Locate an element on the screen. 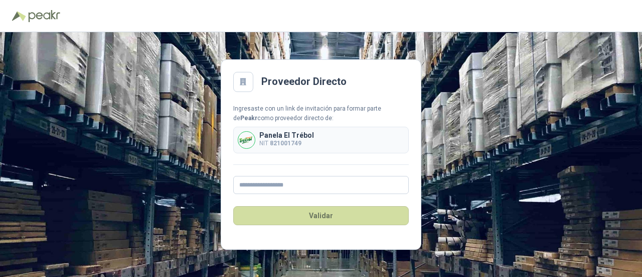 This screenshot has height=277, width=642. b: 821001749 is located at coordinates (286, 143).